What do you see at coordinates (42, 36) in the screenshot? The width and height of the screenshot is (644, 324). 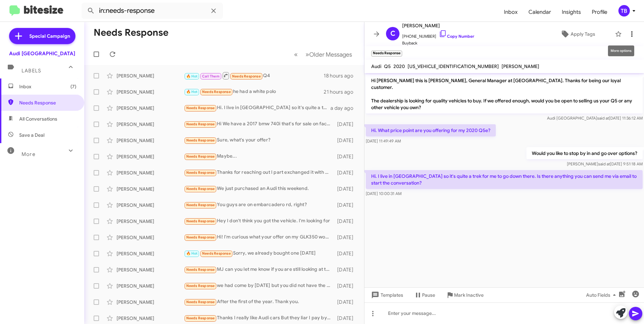 I see `a: Special Campaign` at bounding box center [42, 36].